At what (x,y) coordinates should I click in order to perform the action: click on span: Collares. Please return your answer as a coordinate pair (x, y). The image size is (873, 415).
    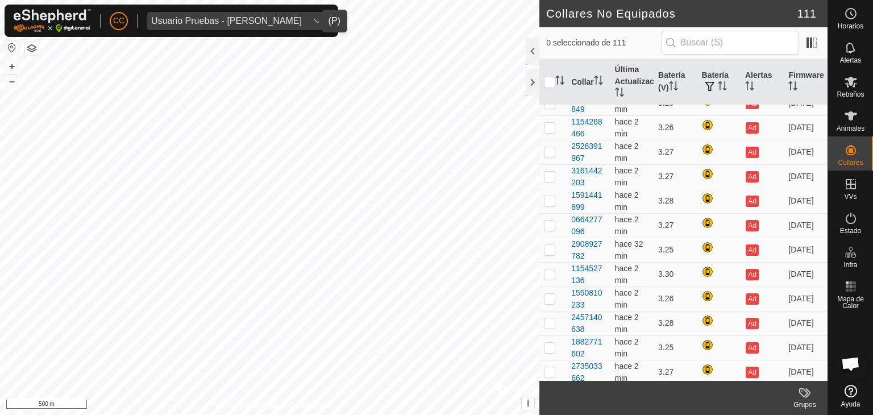
    Looking at the image, I should click on (851, 163).